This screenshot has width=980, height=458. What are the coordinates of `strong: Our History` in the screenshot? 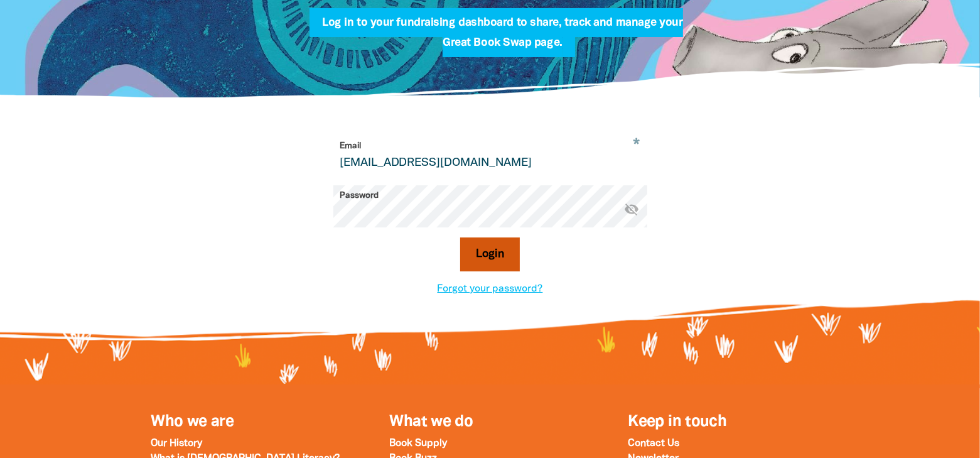 It's located at (177, 443).